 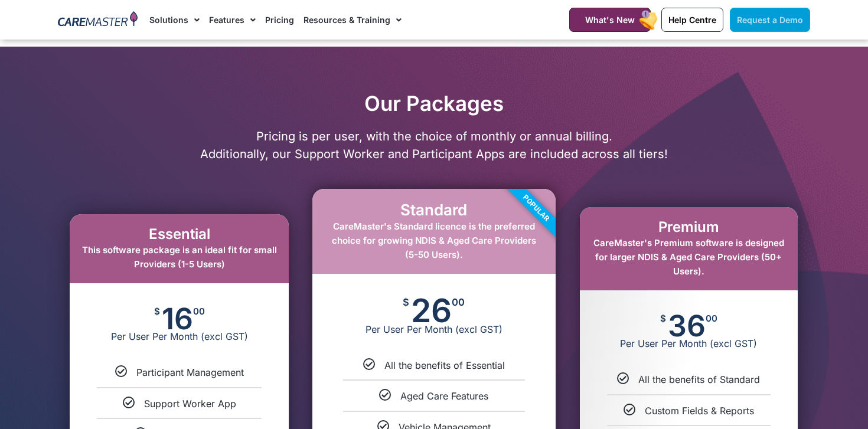 What do you see at coordinates (434, 240) in the screenshot?
I see `span: CareMaster's Standard licence is the preferred choice for growing NDIS & Aged Care Providers (5-5...` at bounding box center [434, 240].